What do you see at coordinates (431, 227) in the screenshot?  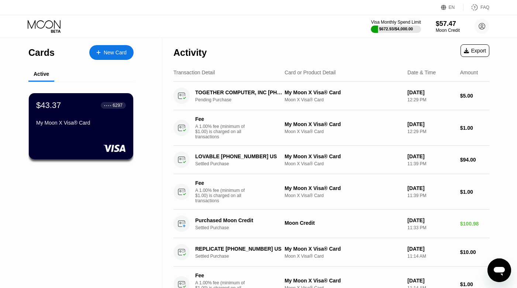 I see `div: 11:33 PM` at bounding box center [431, 227].